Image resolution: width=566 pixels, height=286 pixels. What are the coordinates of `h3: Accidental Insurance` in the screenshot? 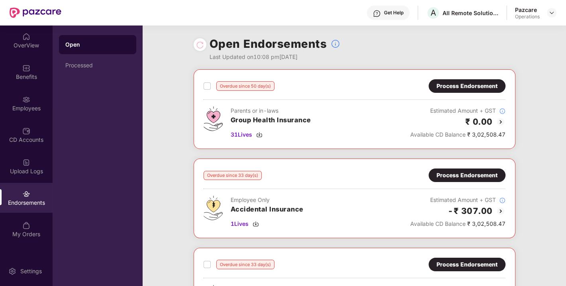 It's located at (267, 209).